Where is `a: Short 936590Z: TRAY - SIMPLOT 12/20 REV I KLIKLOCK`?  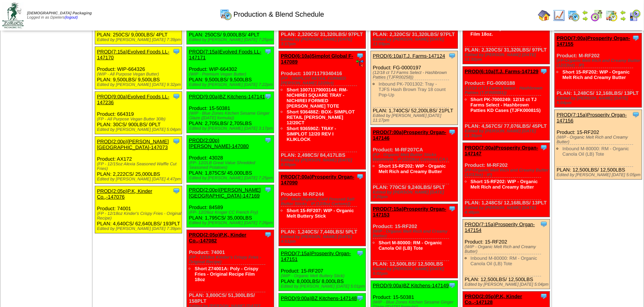
a: Short 936590Z: TRAY - SIMPLOT 12/20 REV I KLIKLOCK is located at coordinates (311, 134).